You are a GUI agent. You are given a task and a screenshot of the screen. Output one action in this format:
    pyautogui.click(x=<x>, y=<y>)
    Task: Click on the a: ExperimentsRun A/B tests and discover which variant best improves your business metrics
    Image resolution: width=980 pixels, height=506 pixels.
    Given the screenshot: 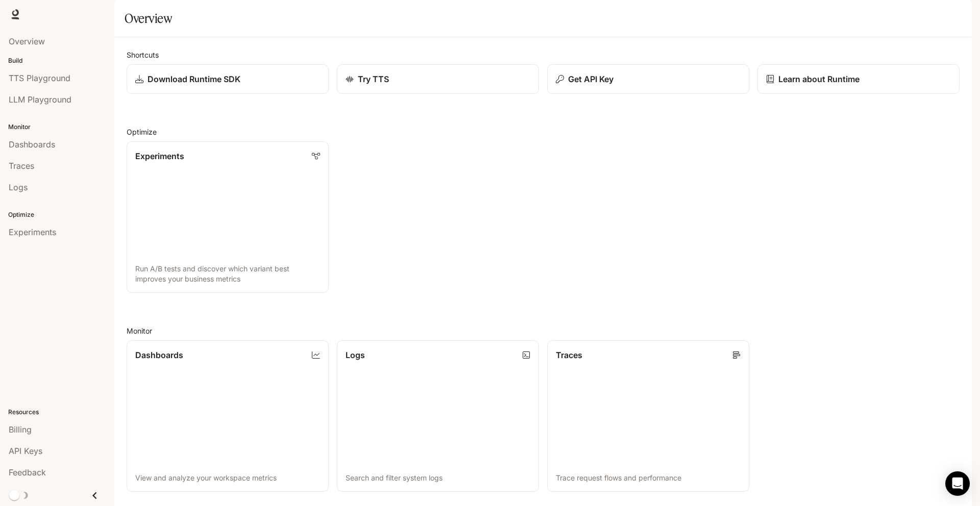 What is the action you would take?
    pyautogui.click(x=228, y=217)
    